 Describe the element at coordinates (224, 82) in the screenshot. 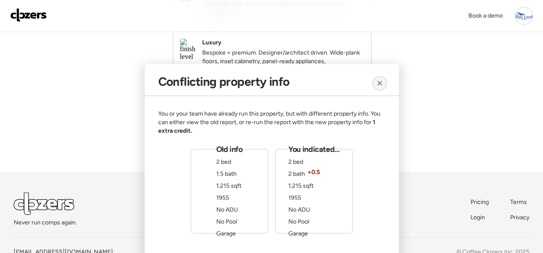

I see `h2: Conflicting property info` at that location.